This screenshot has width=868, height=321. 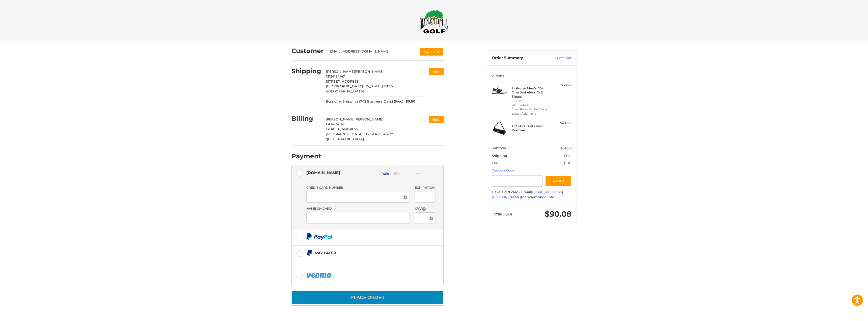 What do you see at coordinates (425, 188) in the screenshot?
I see `label: Expiration` at bounding box center [425, 188].